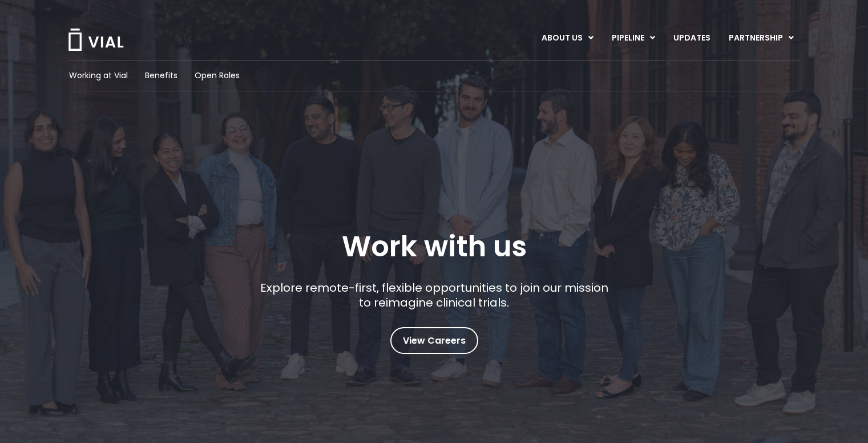 Image resolution: width=868 pixels, height=443 pixels. I want to click on a: Benefits, so click(161, 75).